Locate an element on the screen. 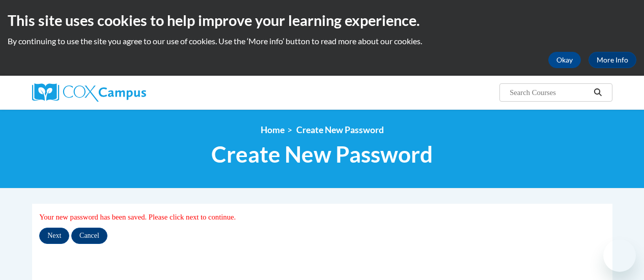  input: Next is located at coordinates (54, 236).